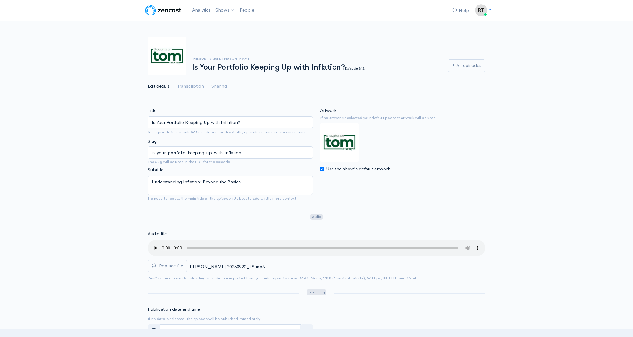  Describe the element at coordinates (174, 309) in the screenshot. I see `label: Publication date and time` at that location.